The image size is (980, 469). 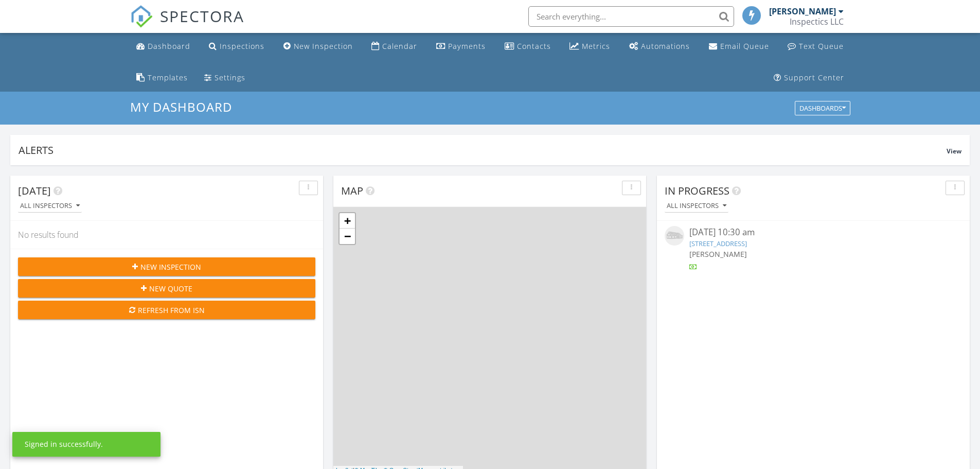 What do you see at coordinates (181, 106) in the screenshot?
I see `span: My Dashboard` at bounding box center [181, 106].